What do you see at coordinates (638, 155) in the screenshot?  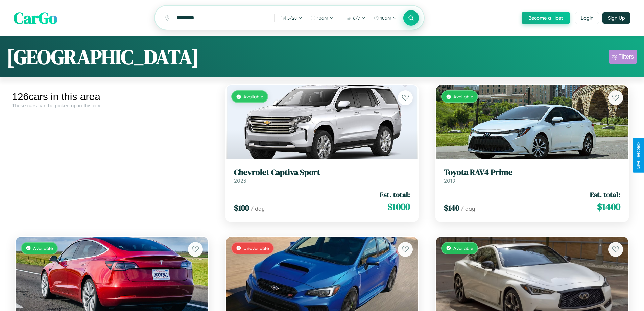 I see `div: Give Feedback` at bounding box center [638, 155].